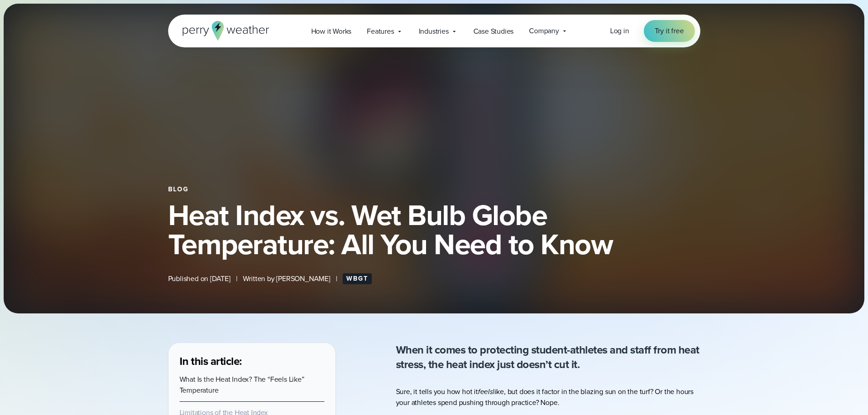  Describe the element at coordinates (494, 31) in the screenshot. I see `span: Case Studies` at that location.